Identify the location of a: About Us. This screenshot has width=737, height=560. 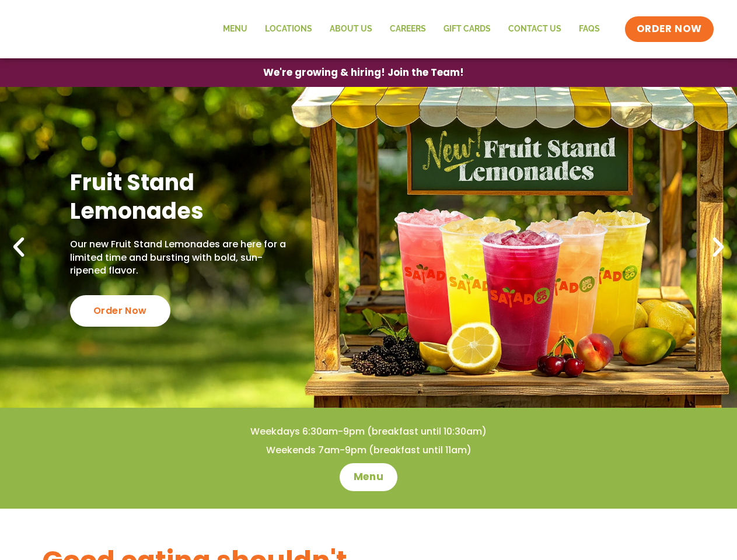
(351, 29).